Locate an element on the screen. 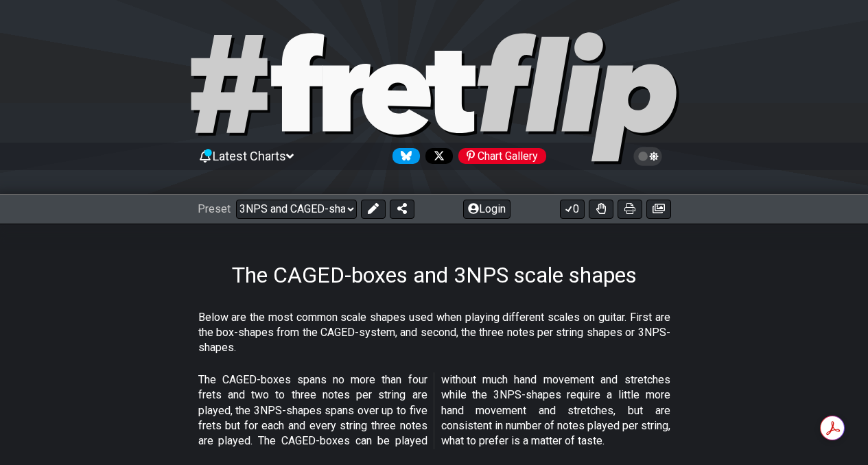 The width and height of the screenshot is (868, 465). div: Chart Gallery is located at coordinates (503, 156).